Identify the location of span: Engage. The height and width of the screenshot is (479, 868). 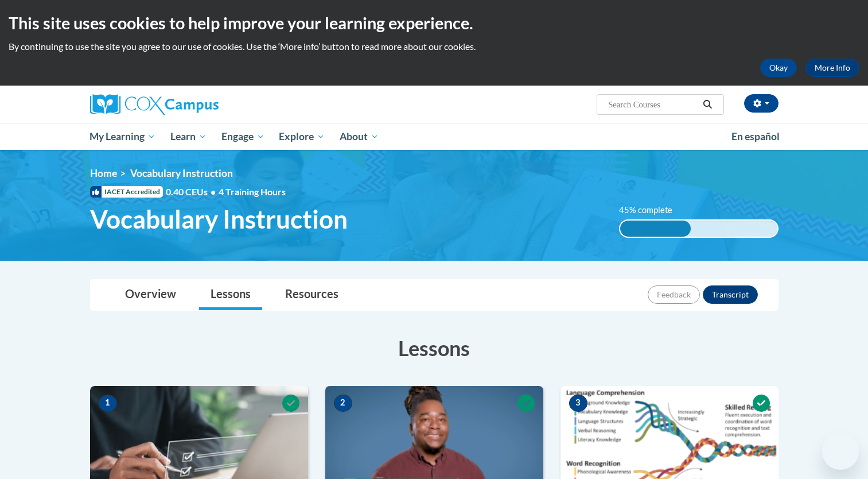
(242, 137).